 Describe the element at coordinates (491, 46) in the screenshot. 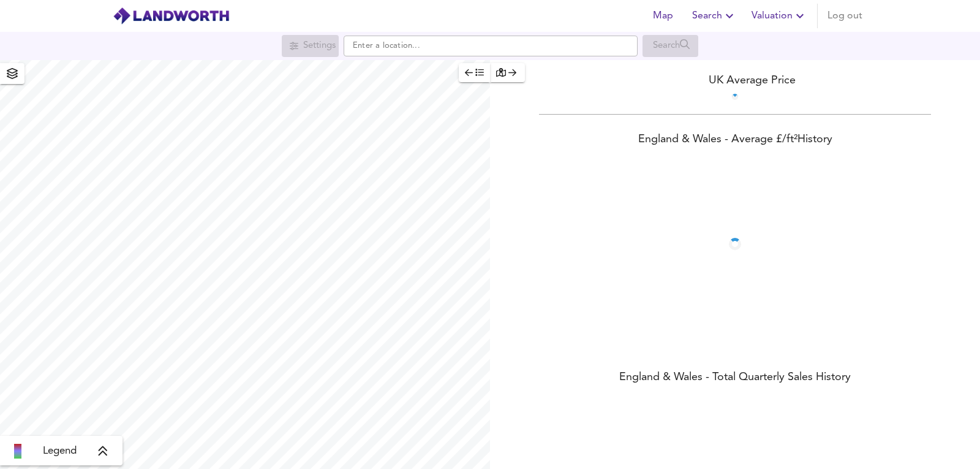

I see `input: Enter a location...` at that location.